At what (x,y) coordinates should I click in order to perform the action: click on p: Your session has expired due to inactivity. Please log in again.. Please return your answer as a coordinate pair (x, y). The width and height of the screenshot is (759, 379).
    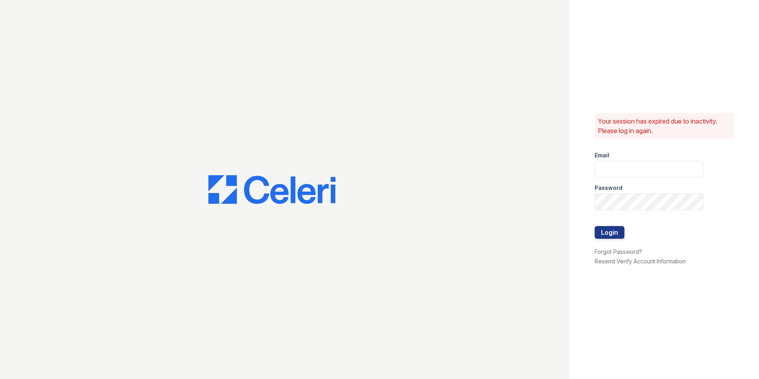
    Looking at the image, I should click on (664, 126).